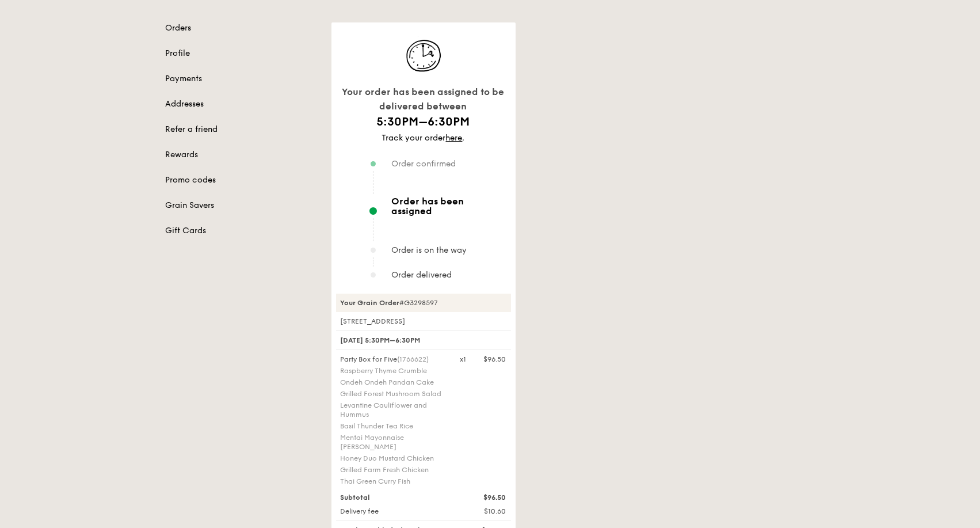 This screenshot has height=528, width=980. Describe the element at coordinates (242, 54) in the screenshot. I see `a: Profile` at that location.